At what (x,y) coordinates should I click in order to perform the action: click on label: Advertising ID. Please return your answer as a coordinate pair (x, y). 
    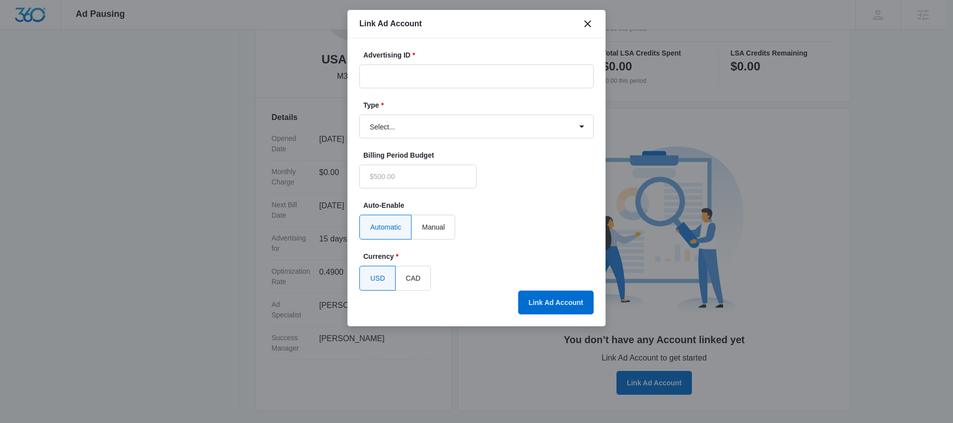
    Looking at the image, I should click on (481, 55).